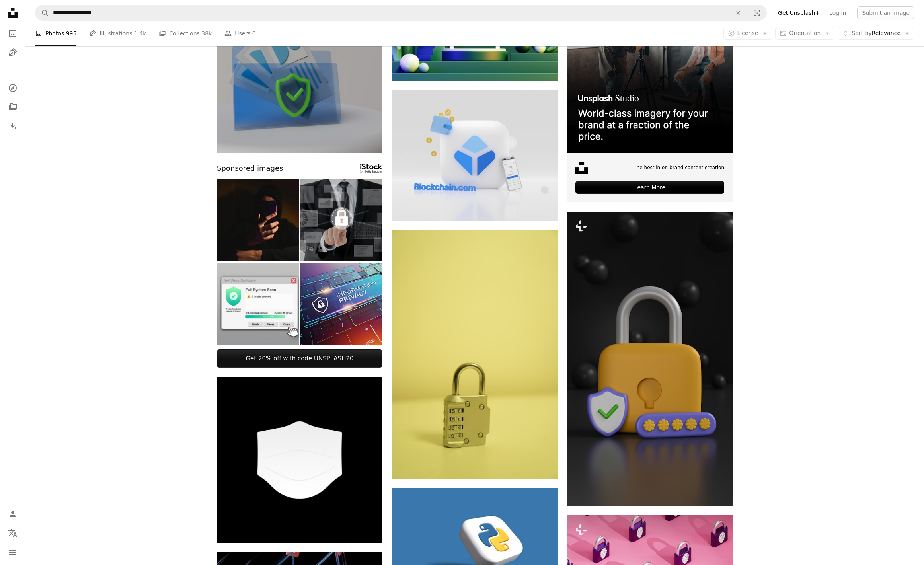 The width and height of the screenshot is (924, 565). I want to click on button: Menu, so click(13, 553).